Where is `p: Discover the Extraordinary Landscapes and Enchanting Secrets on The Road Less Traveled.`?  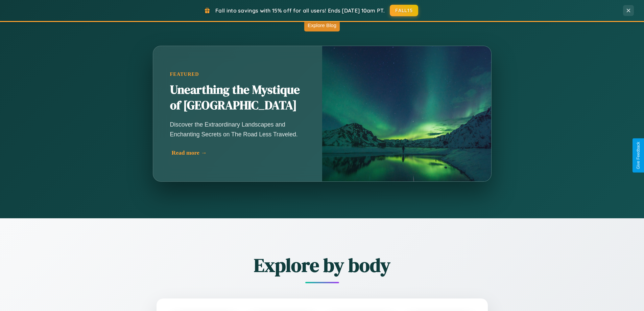 p: Discover the Extraordinary Landscapes and Enchanting Secrets on The Road Less Traveled. is located at coordinates (238, 129).